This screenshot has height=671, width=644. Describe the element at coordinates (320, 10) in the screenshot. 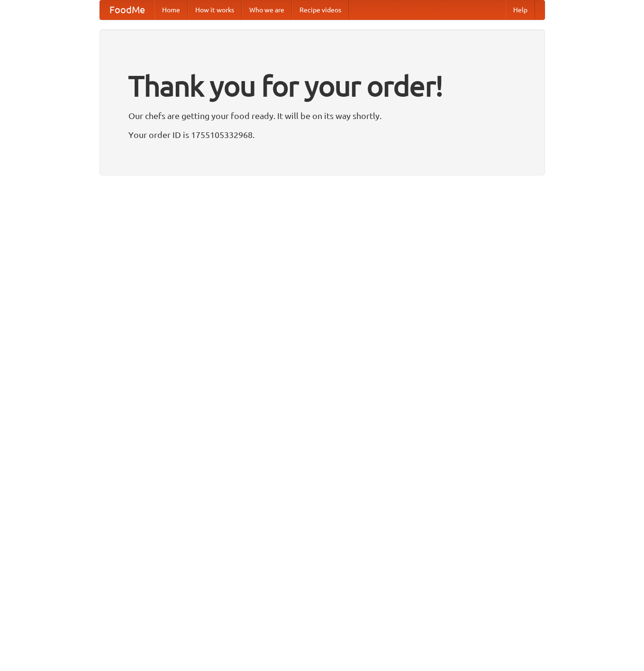

I see `a: Recipe videos` at that location.